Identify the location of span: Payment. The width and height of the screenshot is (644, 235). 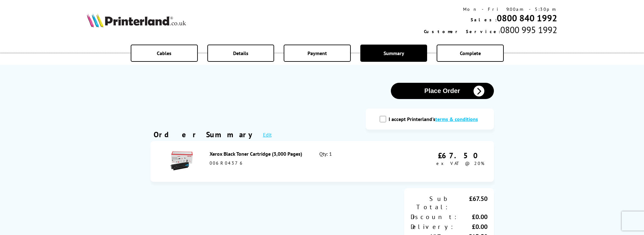
(317, 53).